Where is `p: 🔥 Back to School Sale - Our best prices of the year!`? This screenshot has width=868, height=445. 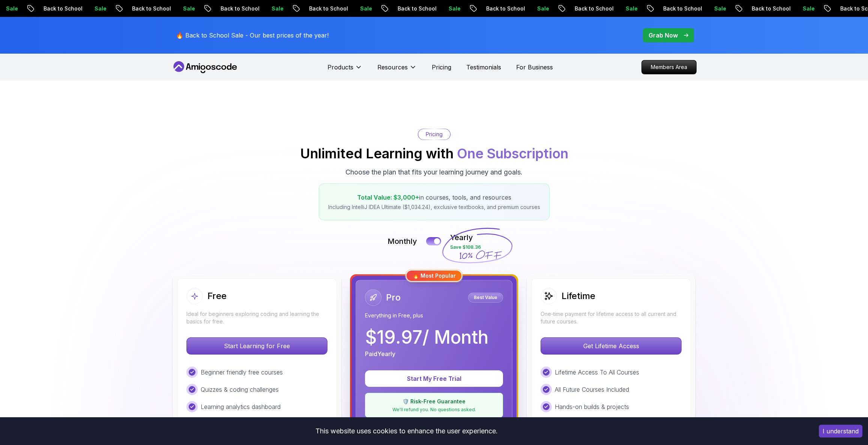
p: 🔥 Back to School Sale - Our best prices of the year! is located at coordinates (252, 35).